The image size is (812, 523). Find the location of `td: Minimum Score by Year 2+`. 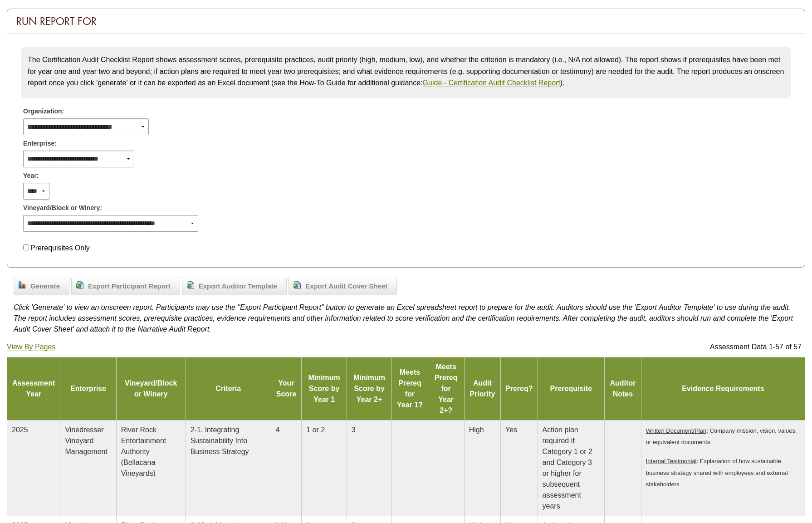

td: Minimum Score by Year 2+ is located at coordinates (369, 388).